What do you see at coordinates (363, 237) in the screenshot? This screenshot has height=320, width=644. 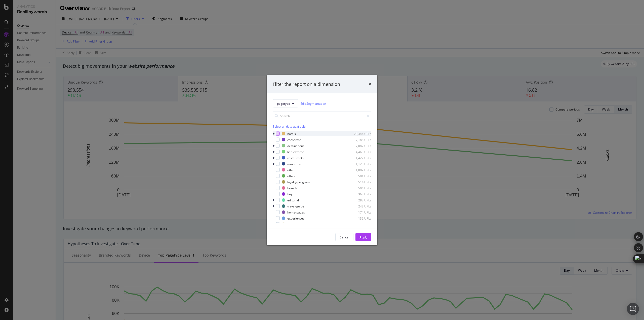 I see `button: Apply` at bounding box center [363, 237].